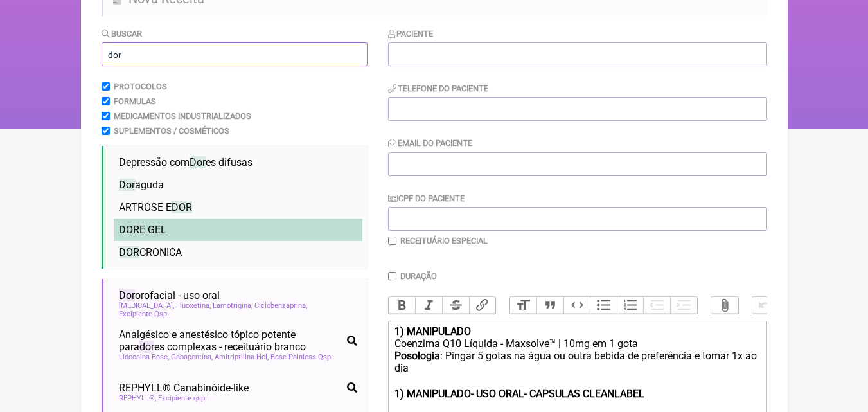  Describe the element at coordinates (576, 305) in the screenshot. I see `button: Code` at that location.